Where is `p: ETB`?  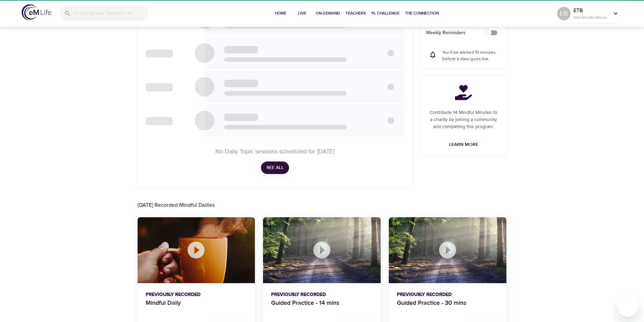 p: ETB is located at coordinates (592, 10).